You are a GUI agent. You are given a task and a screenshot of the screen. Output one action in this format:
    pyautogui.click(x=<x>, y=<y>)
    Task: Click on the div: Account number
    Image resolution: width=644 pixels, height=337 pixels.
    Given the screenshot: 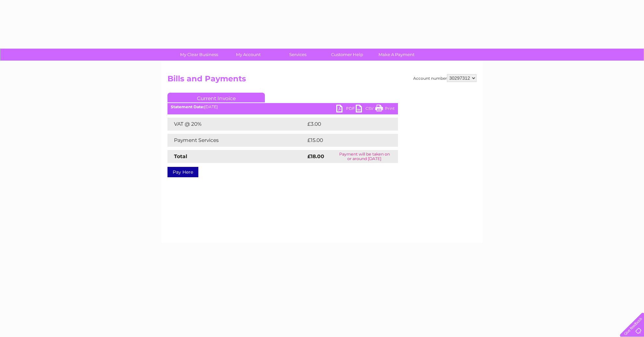 What is the action you would take?
    pyautogui.click(x=445, y=78)
    